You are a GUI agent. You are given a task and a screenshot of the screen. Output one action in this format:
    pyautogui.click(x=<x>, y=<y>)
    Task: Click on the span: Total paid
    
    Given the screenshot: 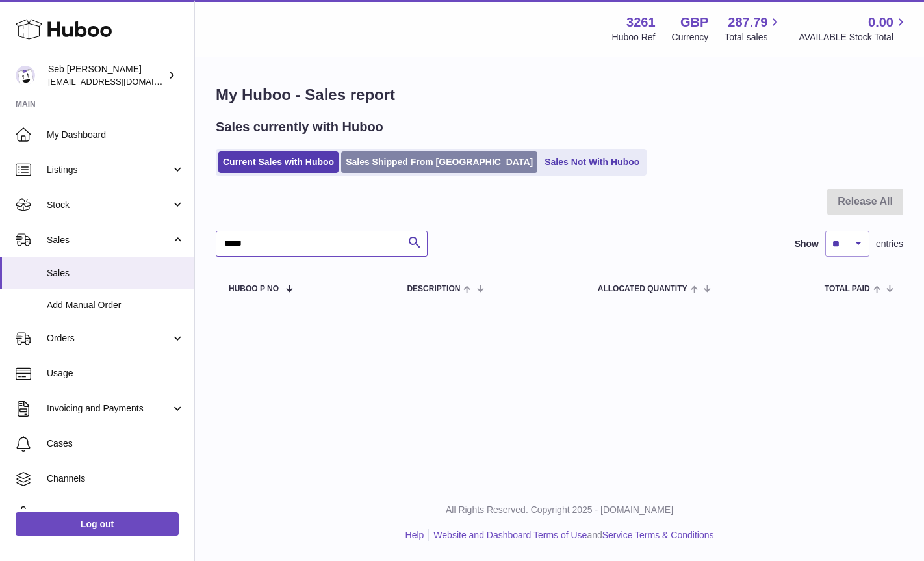 What is the action you would take?
    pyautogui.click(x=847, y=289)
    